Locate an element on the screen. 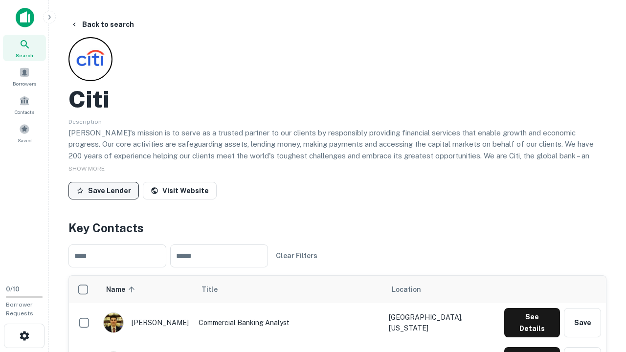 This screenshot has width=626, height=352. span: Saved is located at coordinates (24, 140).